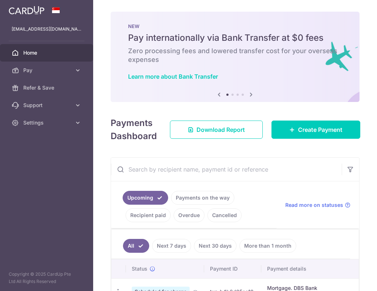 This screenshot has height=291, width=377. What do you see at coordinates (216, 130) in the screenshot?
I see `a: Download Report` at bounding box center [216, 130].